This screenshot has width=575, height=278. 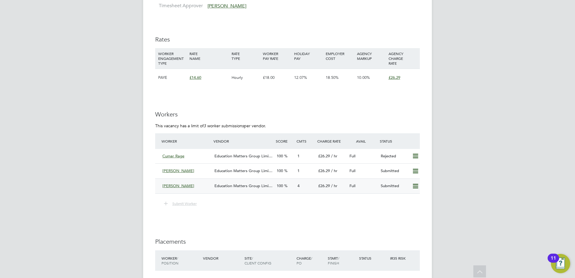 I want to click on div: 11, so click(x=553, y=262).